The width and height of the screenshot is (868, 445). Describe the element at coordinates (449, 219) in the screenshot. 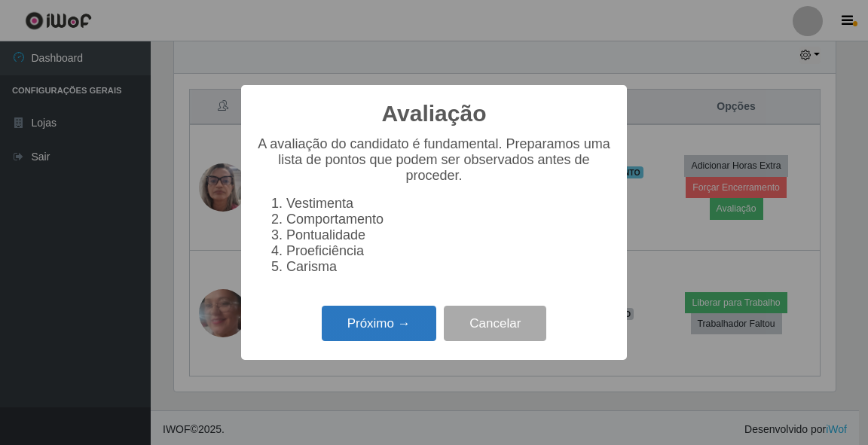

I see `li: Comportamento` at that location.